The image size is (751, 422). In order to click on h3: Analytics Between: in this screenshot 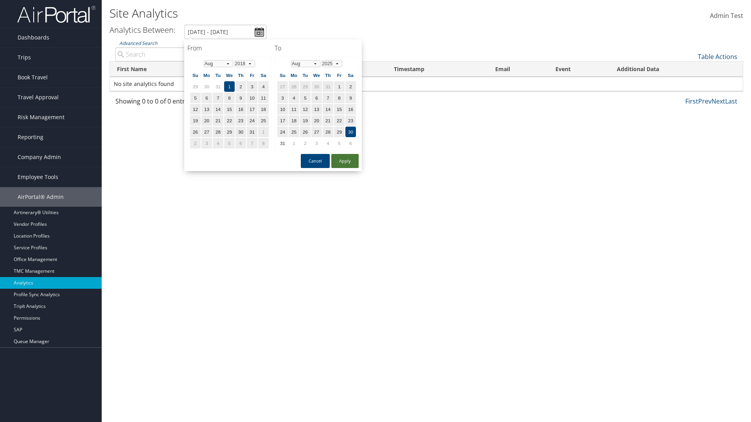, I will do `click(142, 30)`.